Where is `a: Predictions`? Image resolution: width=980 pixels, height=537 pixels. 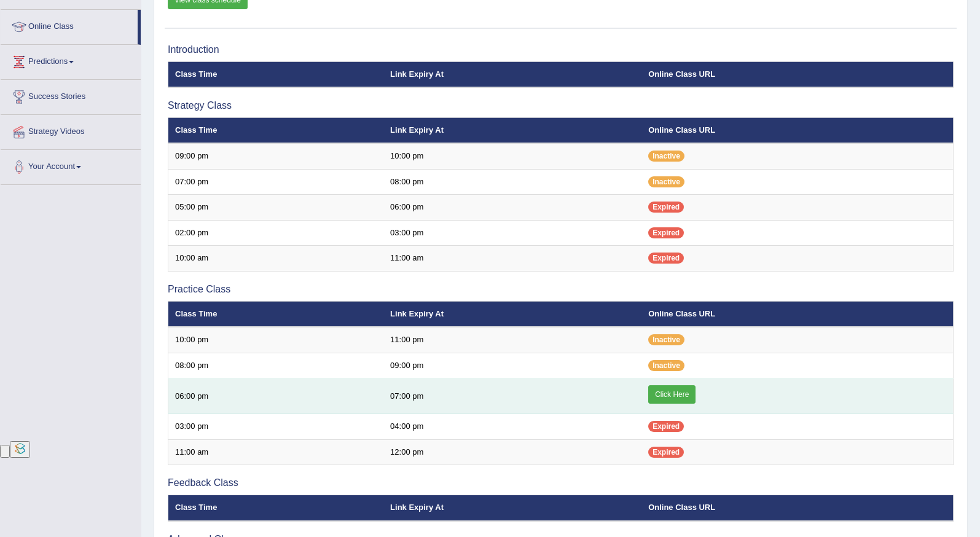
a: Predictions is located at coordinates (71, 60).